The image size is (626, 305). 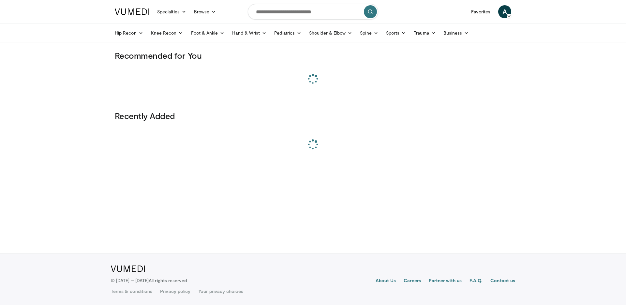 I want to click on a: Pediatrics, so click(x=288, y=33).